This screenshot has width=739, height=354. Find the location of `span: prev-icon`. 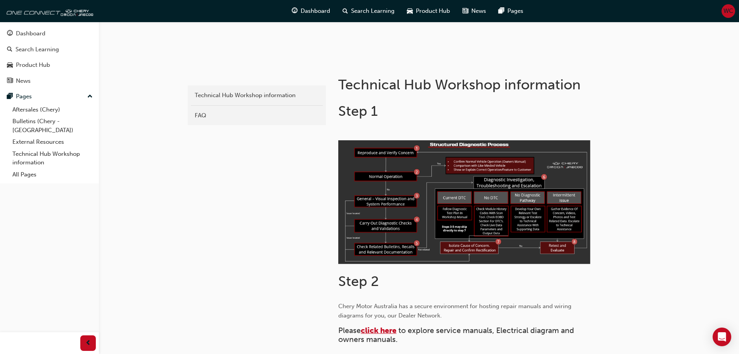

span: prev-icon is located at coordinates (88, 343).